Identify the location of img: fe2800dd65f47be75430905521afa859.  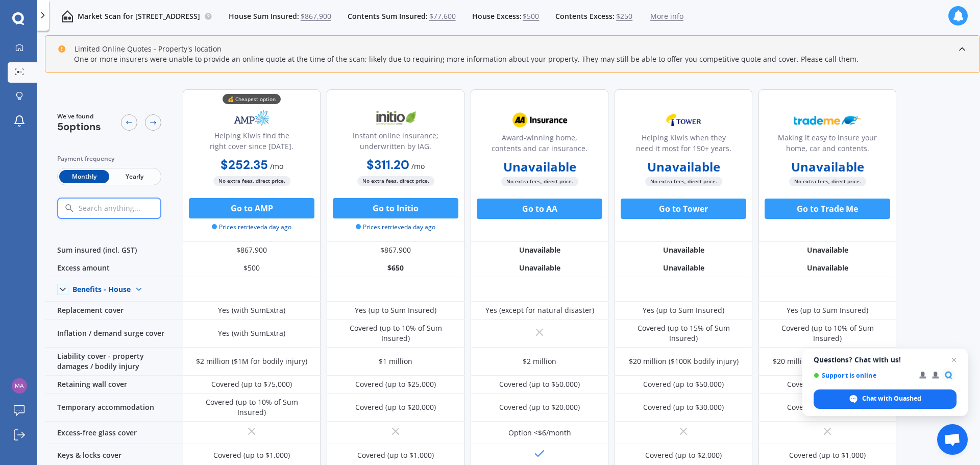
(19, 386).